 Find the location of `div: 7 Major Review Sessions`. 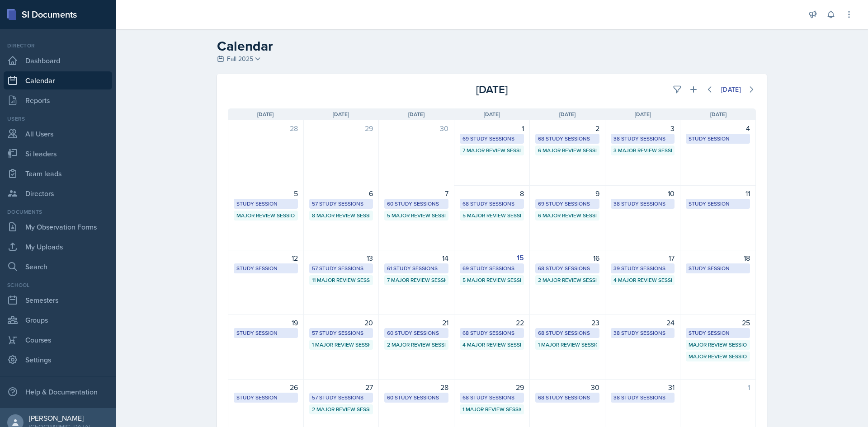

div: 7 Major Review Sessions is located at coordinates (416, 280).